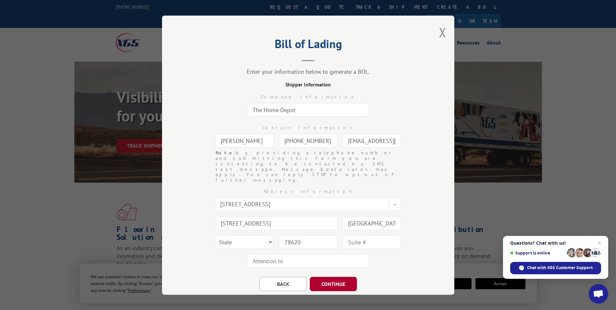  Describe the element at coordinates (333, 284) in the screenshot. I see `button: CONTINUE` at that location.